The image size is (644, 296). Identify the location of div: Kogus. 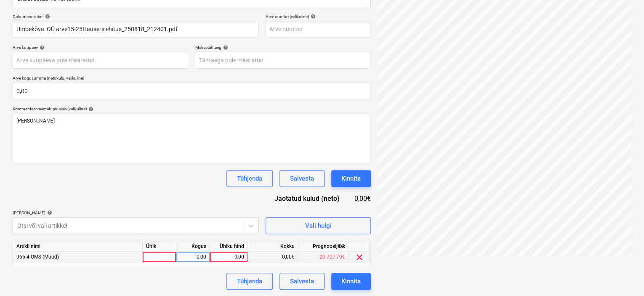
(193, 246).